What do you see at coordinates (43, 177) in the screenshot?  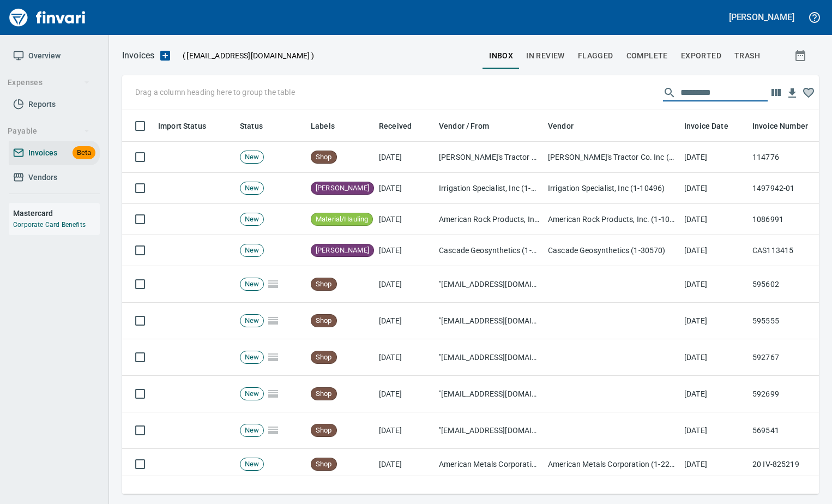 I see `span: Vendors` at bounding box center [43, 177].